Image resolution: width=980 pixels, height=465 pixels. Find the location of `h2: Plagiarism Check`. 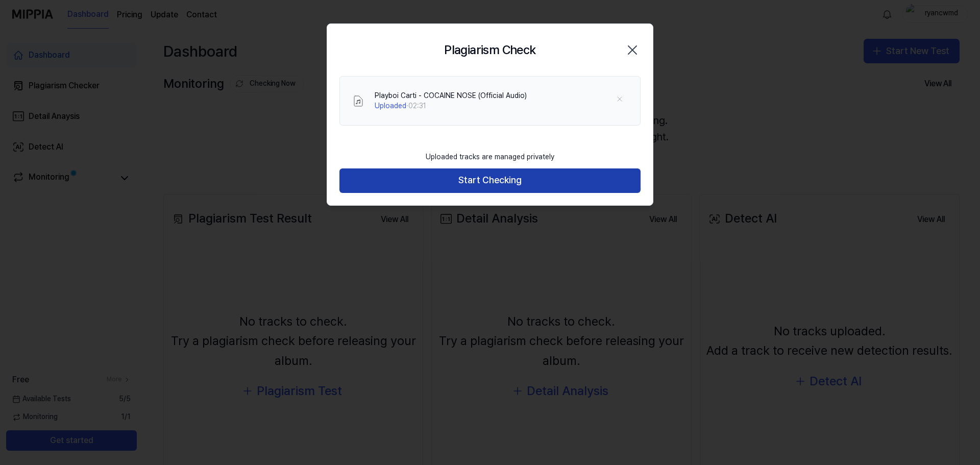

h2: Plagiarism Check is located at coordinates (489, 50).